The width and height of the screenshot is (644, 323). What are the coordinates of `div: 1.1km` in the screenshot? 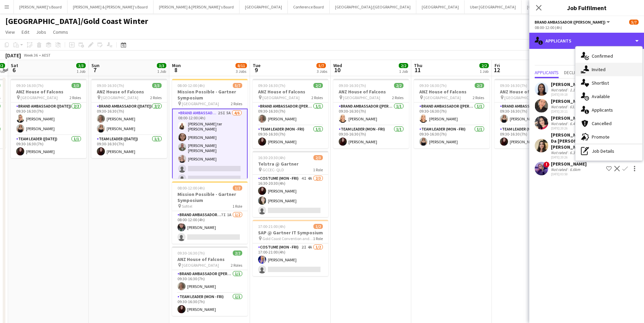 It's located at (575, 90).